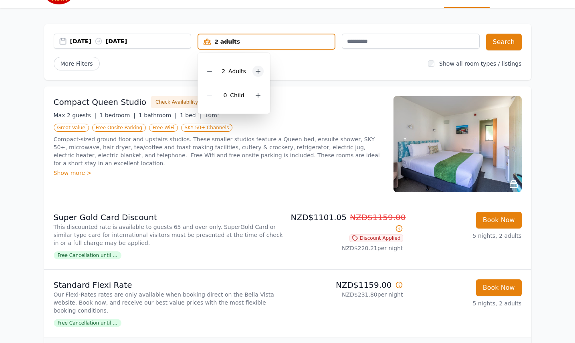  Describe the element at coordinates (169, 285) in the screenshot. I see `p: Standard Flexi Rate` at that location.